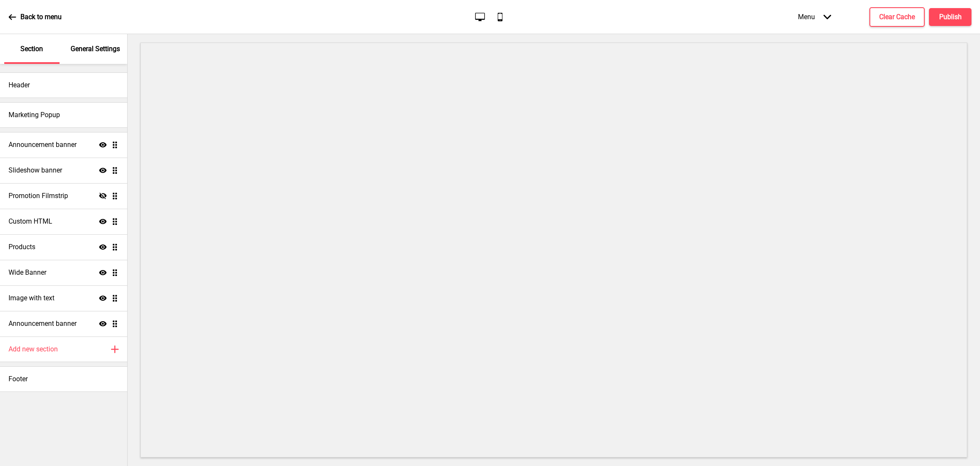  I want to click on p: General Settings, so click(95, 49).